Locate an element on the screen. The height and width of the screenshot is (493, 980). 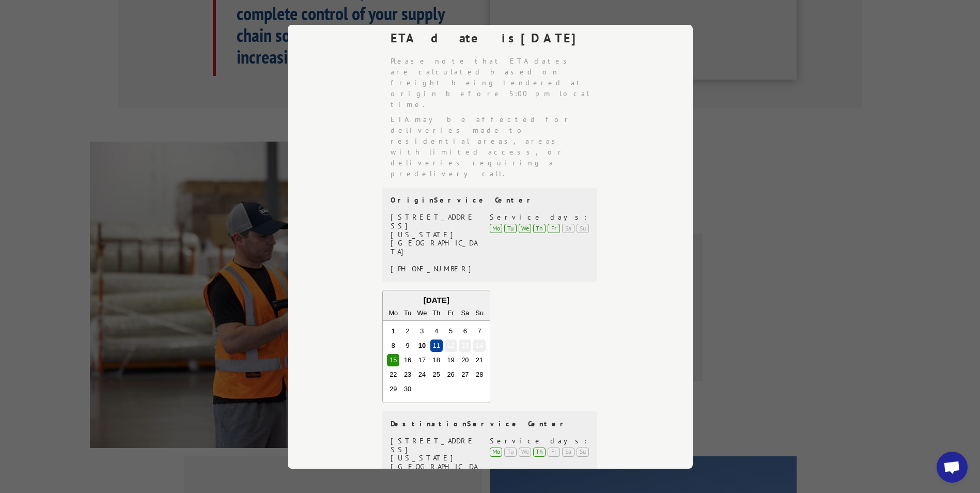
div: Choose Friday, September 19th, 2025 is located at coordinates (451, 360).